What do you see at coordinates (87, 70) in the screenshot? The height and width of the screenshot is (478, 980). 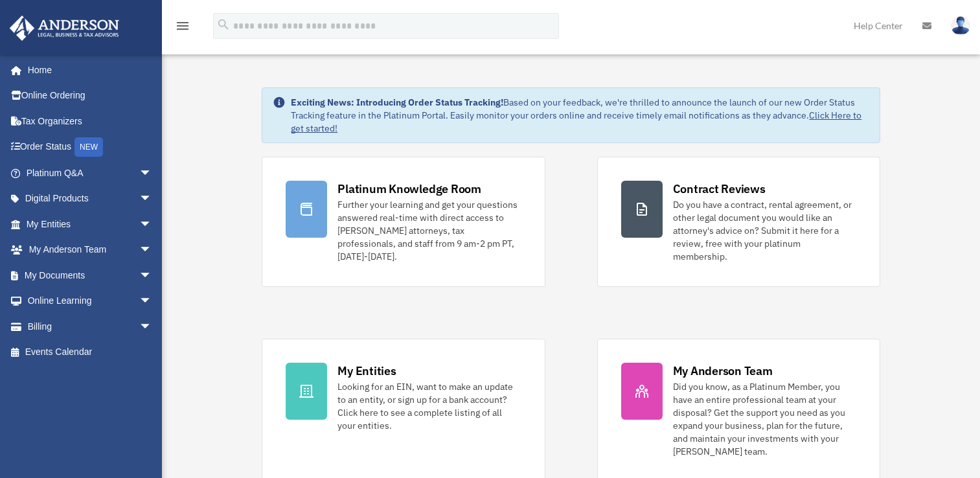 I see `a: Home` at bounding box center [87, 70].